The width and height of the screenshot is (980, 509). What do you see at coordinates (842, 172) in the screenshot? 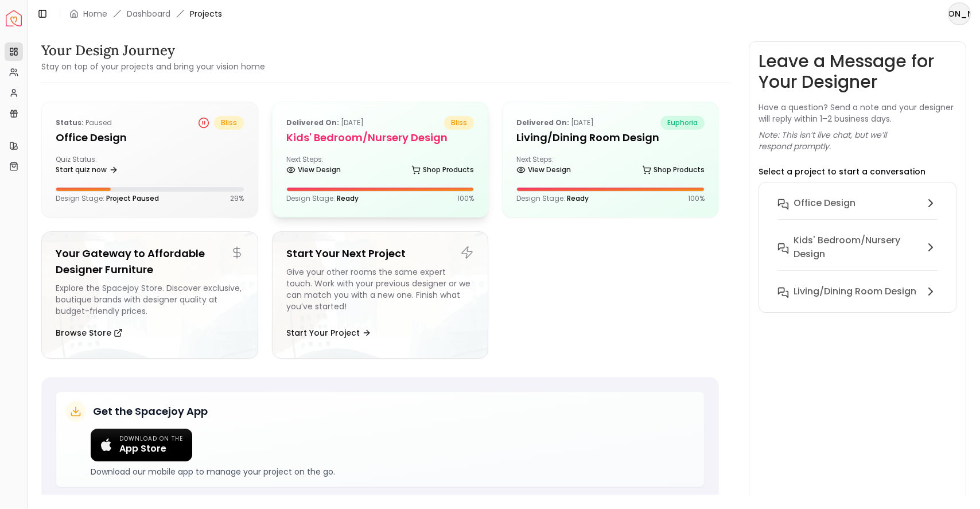
I see `p: Select a project to start a conversation` at bounding box center [842, 172].